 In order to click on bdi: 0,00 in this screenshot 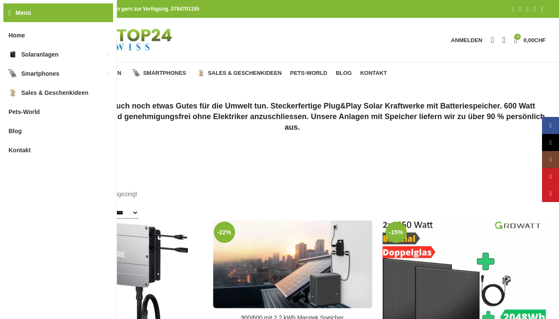, I will do `click(535, 40)`.